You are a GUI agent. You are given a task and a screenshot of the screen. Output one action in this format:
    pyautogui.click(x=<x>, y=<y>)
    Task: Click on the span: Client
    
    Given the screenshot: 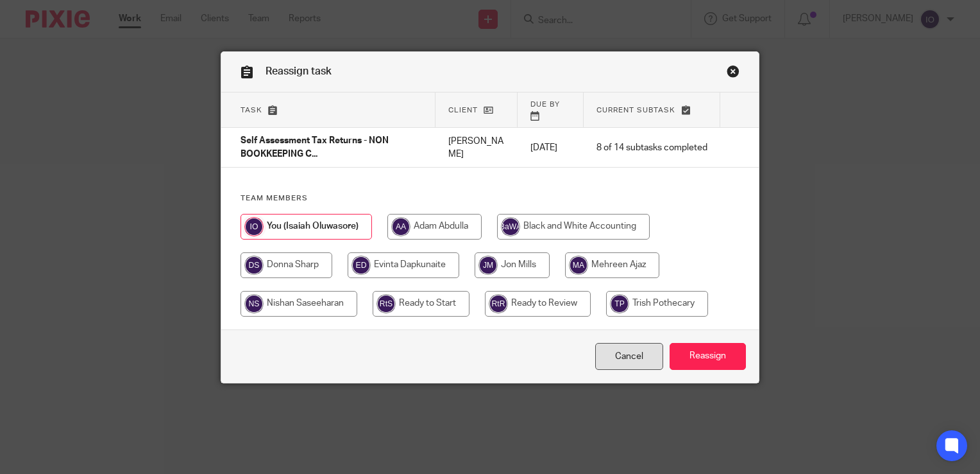 What is the action you would take?
    pyautogui.click(x=463, y=110)
    